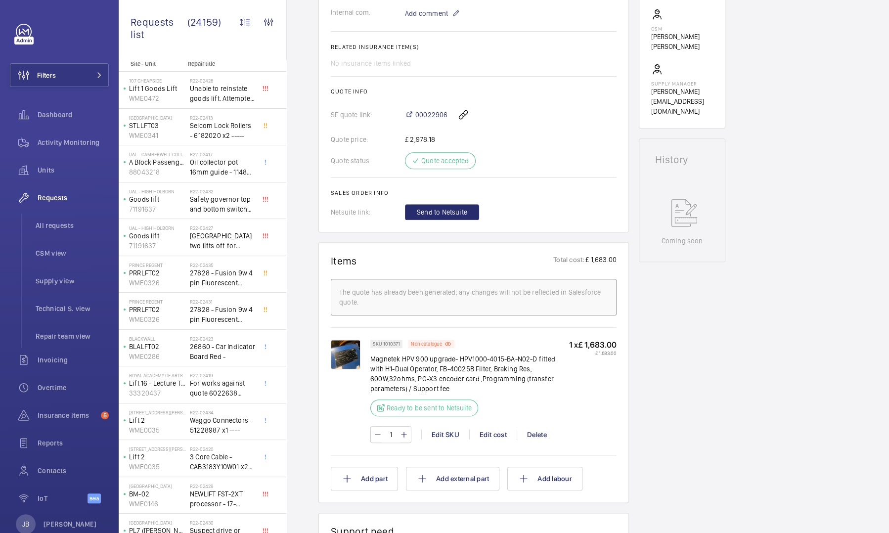 The width and height of the screenshot is (889, 533). What do you see at coordinates (157, 319) in the screenshot?
I see `p: WME0326` at bounding box center [157, 319].